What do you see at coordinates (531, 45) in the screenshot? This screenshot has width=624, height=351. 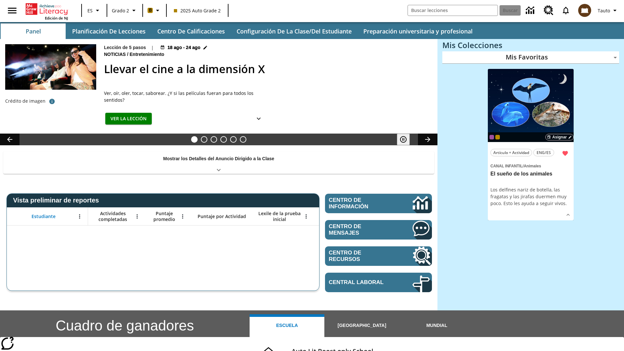 I see `h3: Mis Colecciones` at bounding box center [531, 45].